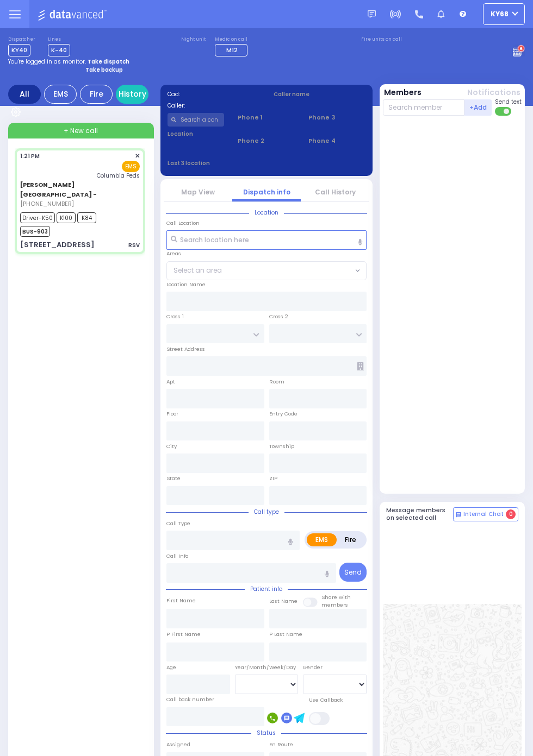  I want to click on label: Turn off text, so click(503, 112).